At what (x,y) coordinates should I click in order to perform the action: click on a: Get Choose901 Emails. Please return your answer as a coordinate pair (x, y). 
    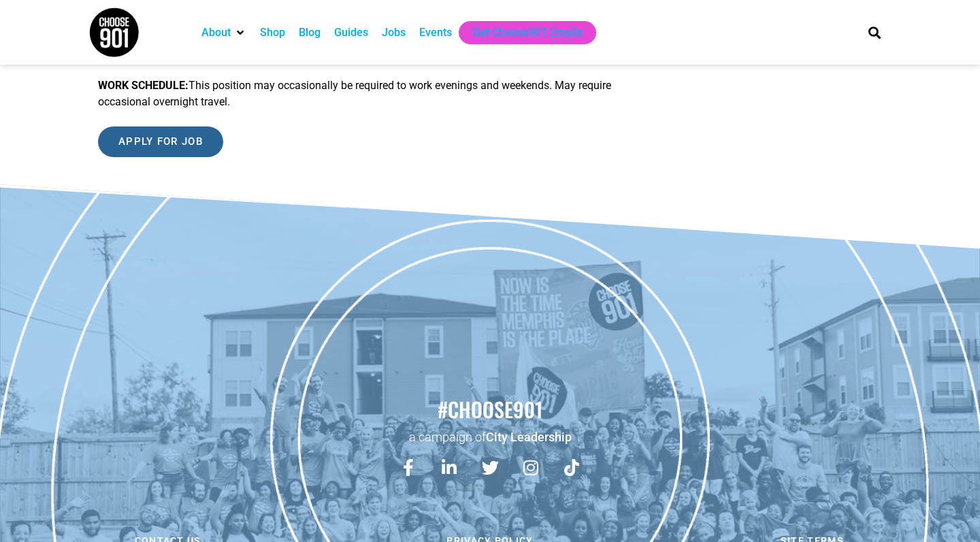
    Looking at the image, I should click on (528, 32).